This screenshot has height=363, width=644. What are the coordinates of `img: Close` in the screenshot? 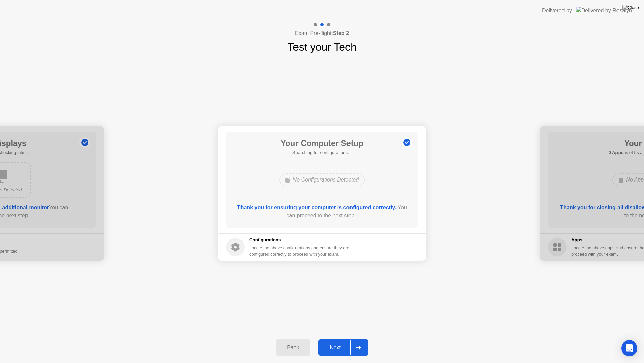 It's located at (631, 8).